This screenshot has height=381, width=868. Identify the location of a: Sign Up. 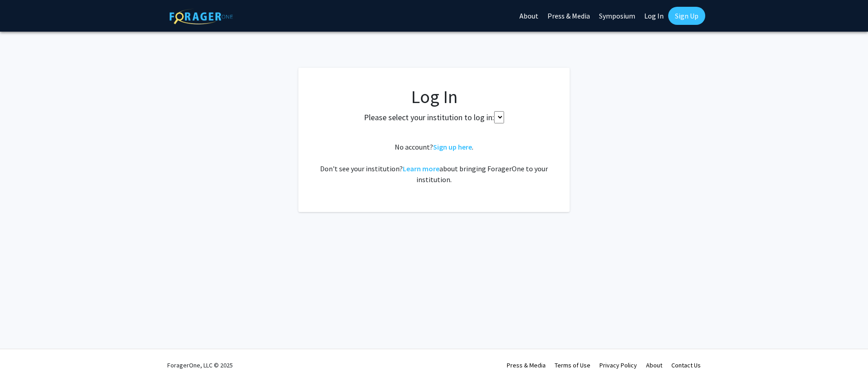
(687, 16).